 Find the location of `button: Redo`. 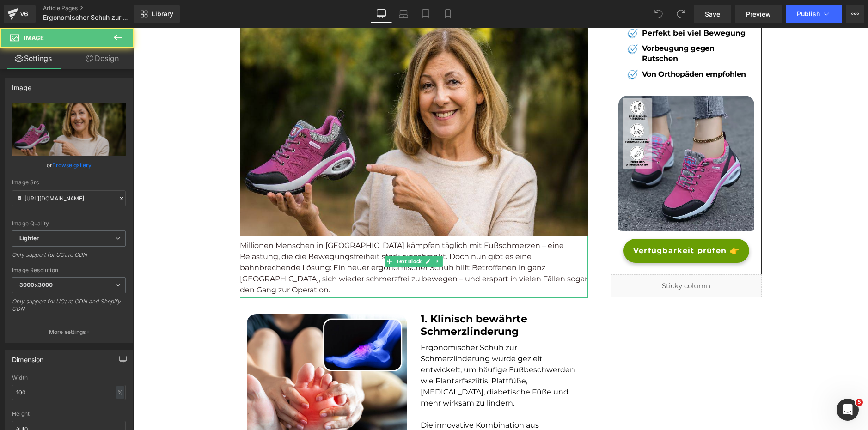

button: Redo is located at coordinates (681, 14).